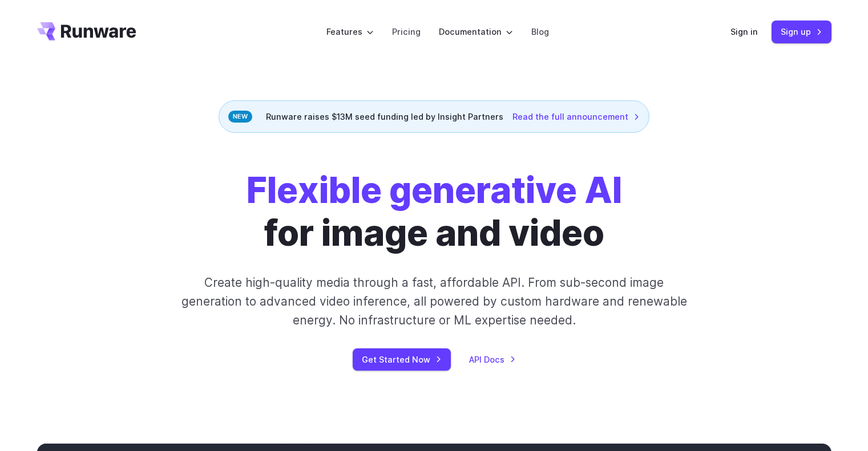 This screenshot has height=451, width=868. What do you see at coordinates (576, 116) in the screenshot?
I see `a: Read the full announcement` at bounding box center [576, 116].